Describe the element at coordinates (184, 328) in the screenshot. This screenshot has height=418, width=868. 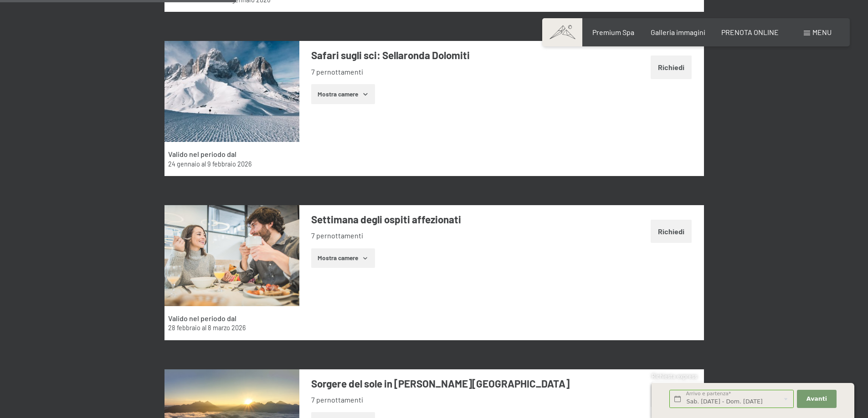
I see `time: 28/02/2026` at that location.